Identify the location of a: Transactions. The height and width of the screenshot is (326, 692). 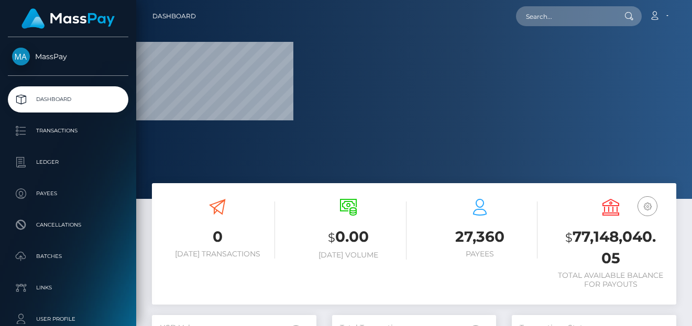
(68, 131).